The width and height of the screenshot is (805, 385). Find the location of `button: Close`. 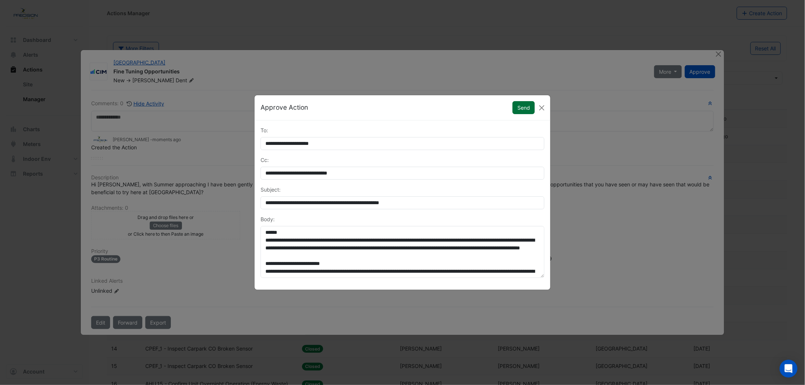

button: Close is located at coordinates (542, 108).